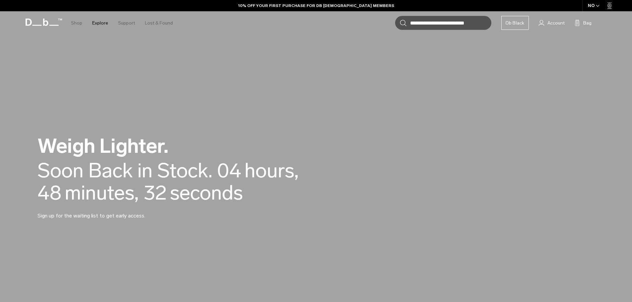 The width and height of the screenshot is (632, 302). What do you see at coordinates (122, 23) in the screenshot?
I see `nav: Main Navigation` at bounding box center [122, 23].